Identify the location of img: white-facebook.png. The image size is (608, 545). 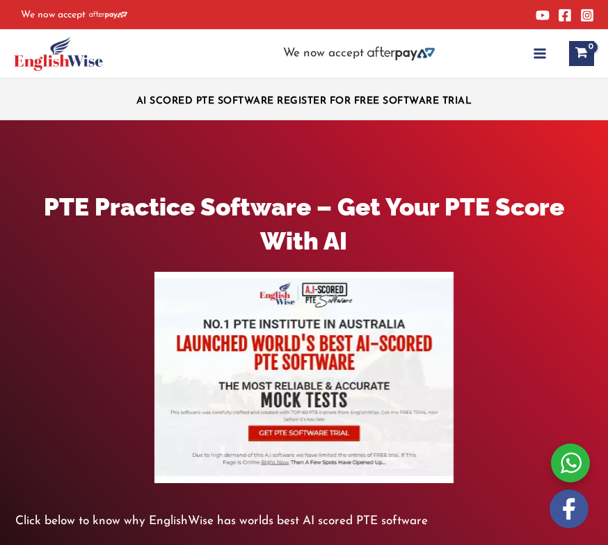
(569, 509).